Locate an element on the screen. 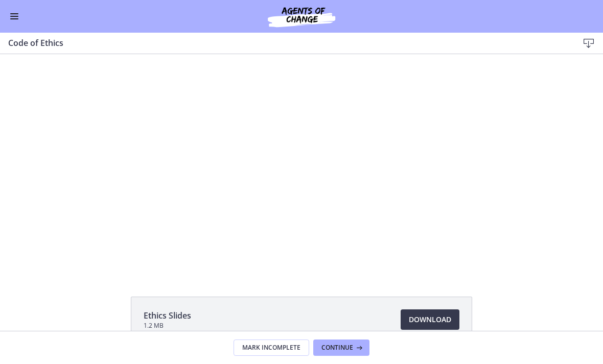 This screenshot has height=364, width=603. span: Mark Incomplete is located at coordinates (272, 347).